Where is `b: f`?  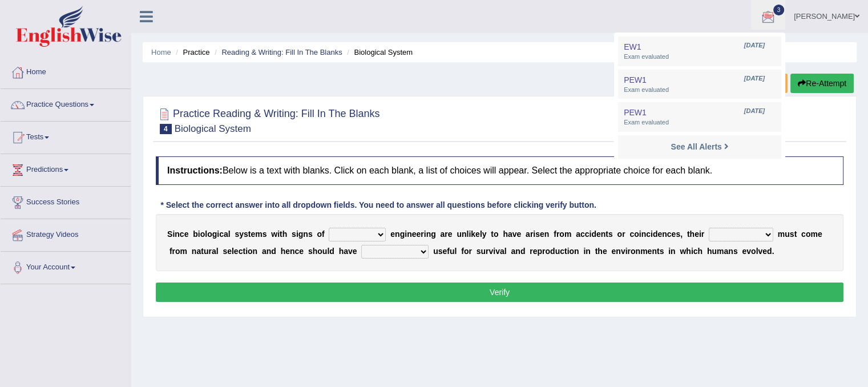 b: f is located at coordinates (462, 251).